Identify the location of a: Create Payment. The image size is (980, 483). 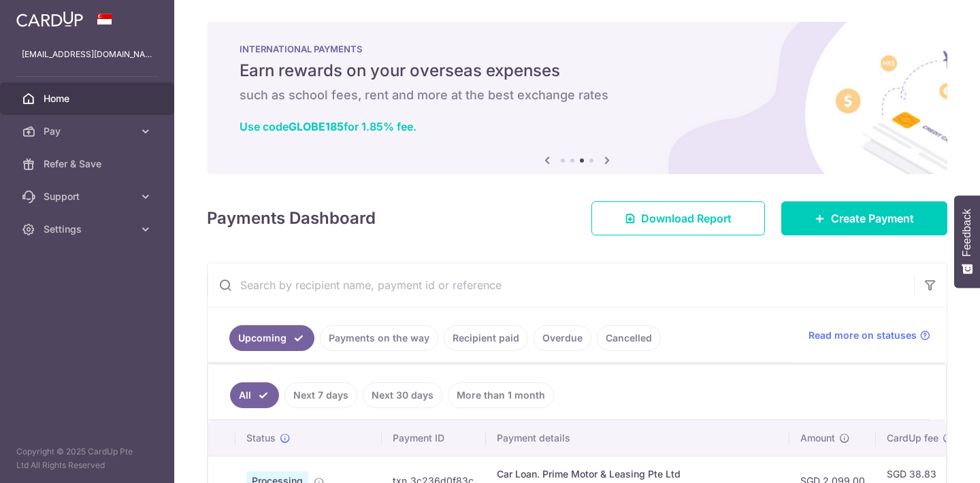
(864, 219).